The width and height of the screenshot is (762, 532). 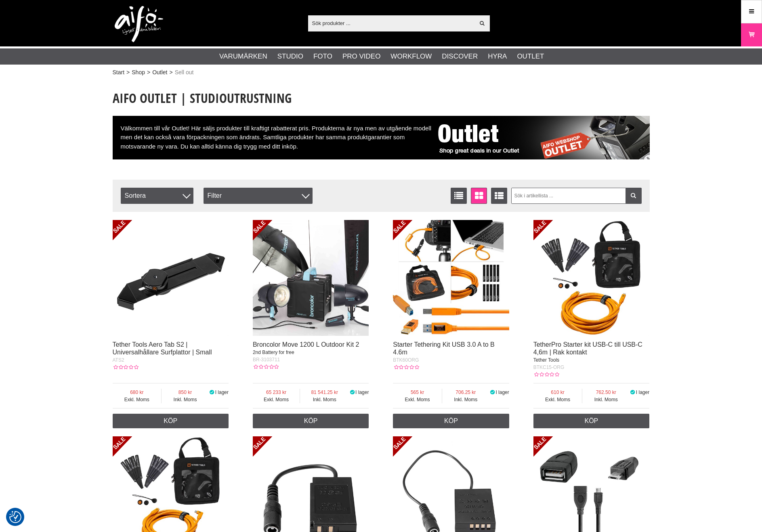 What do you see at coordinates (324, 392) in the screenshot?
I see `span: 81 541.25` at bounding box center [324, 392].